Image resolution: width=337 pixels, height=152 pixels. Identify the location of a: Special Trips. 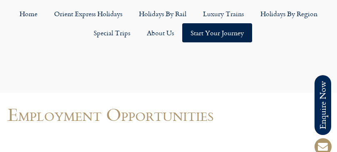
(112, 33).